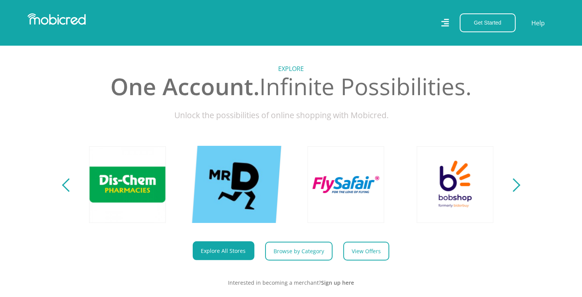 The image size is (582, 297). I want to click on a: Help, so click(538, 23).